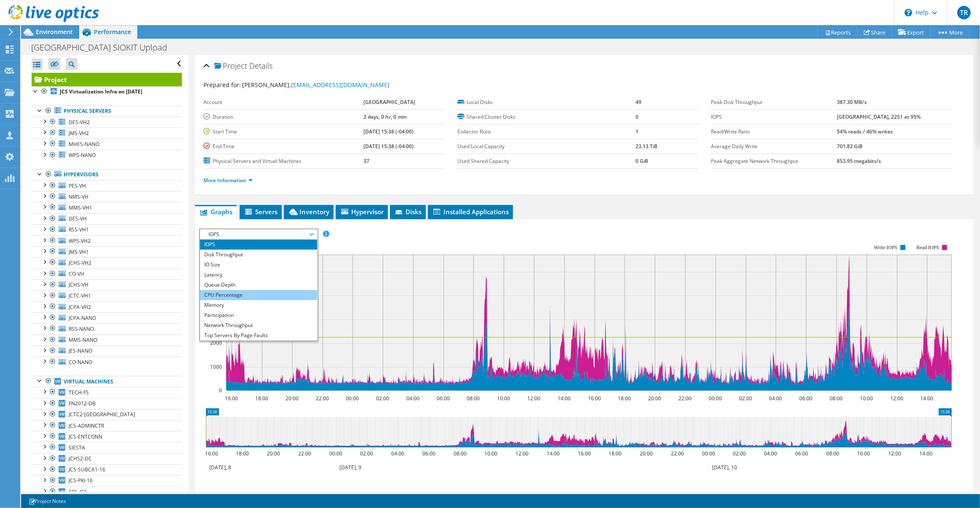  What do you see at coordinates (222, 85) in the screenshot?
I see `label: Prepared for:` at bounding box center [222, 85].